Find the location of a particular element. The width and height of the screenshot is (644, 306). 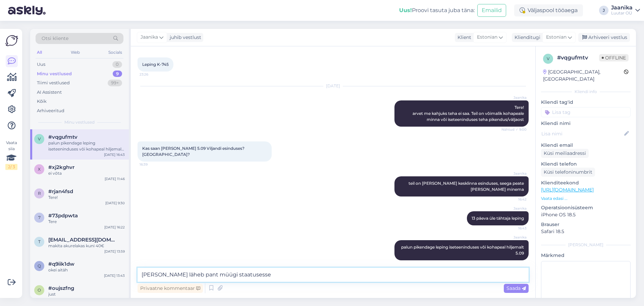

p: Kliendi telefon is located at coordinates (586, 164).